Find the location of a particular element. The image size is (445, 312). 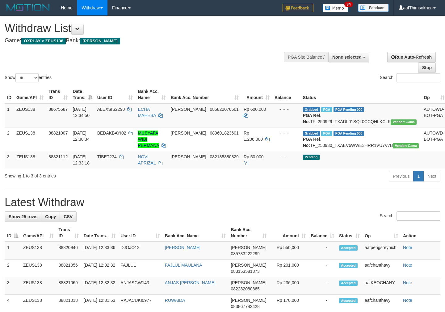

img: Button%20Memo.svg is located at coordinates (336, 8).